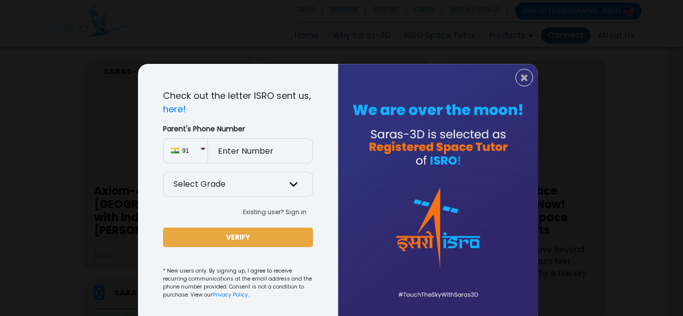  I want to click on input: Enter Number, so click(260, 151).